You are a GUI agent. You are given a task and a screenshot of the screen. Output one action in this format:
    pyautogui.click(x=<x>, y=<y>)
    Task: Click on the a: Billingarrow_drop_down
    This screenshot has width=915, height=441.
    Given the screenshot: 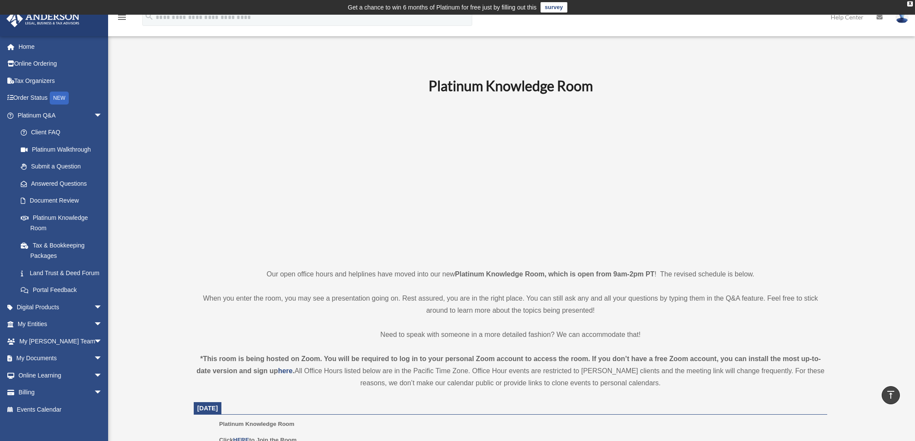 What is the action you would take?
    pyautogui.click(x=61, y=393)
    